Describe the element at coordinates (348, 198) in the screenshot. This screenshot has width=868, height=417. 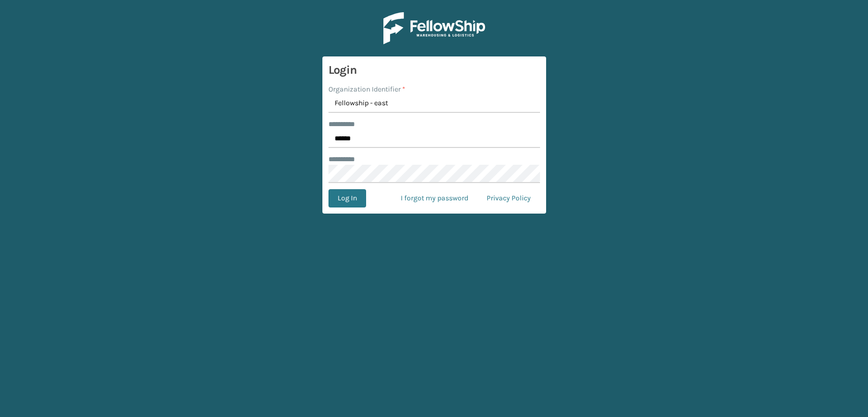
I see `button: Log In` at that location.